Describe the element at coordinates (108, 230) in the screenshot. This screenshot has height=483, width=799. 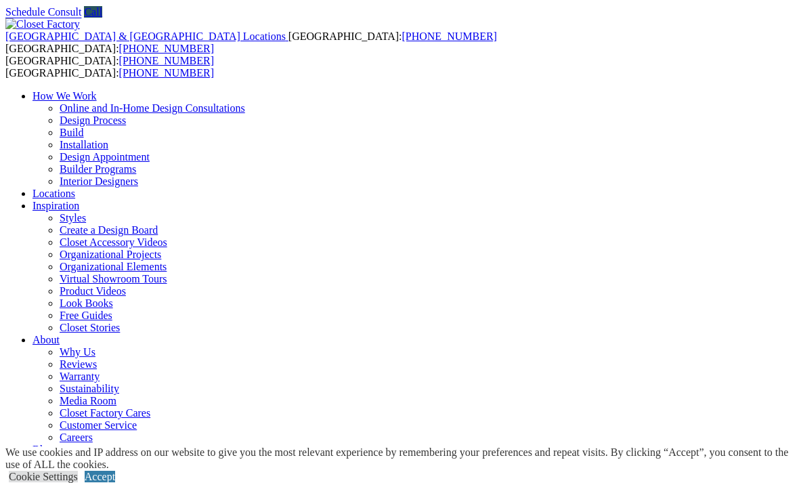
I see `a: Create a Design Board` at that location.